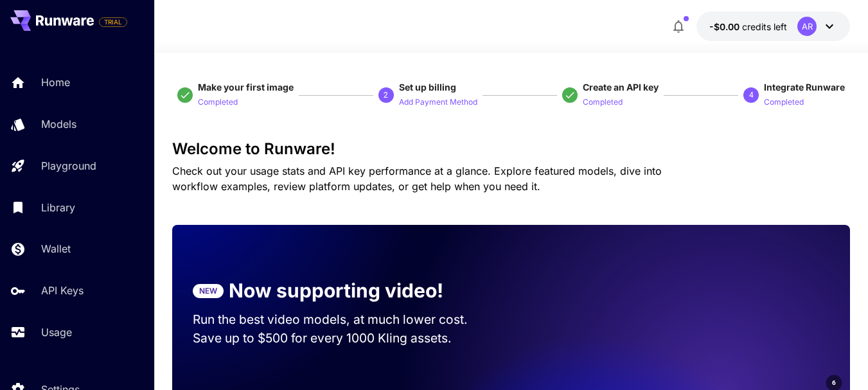 This screenshot has width=868, height=390. Describe the element at coordinates (805, 87) in the screenshot. I see `span: Integrate Runware` at that location.